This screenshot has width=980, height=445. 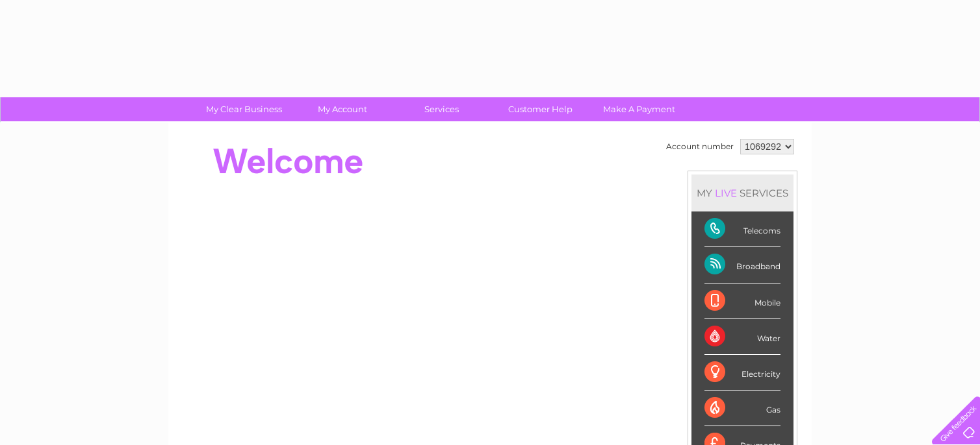 I want to click on td: Account number, so click(x=700, y=147).